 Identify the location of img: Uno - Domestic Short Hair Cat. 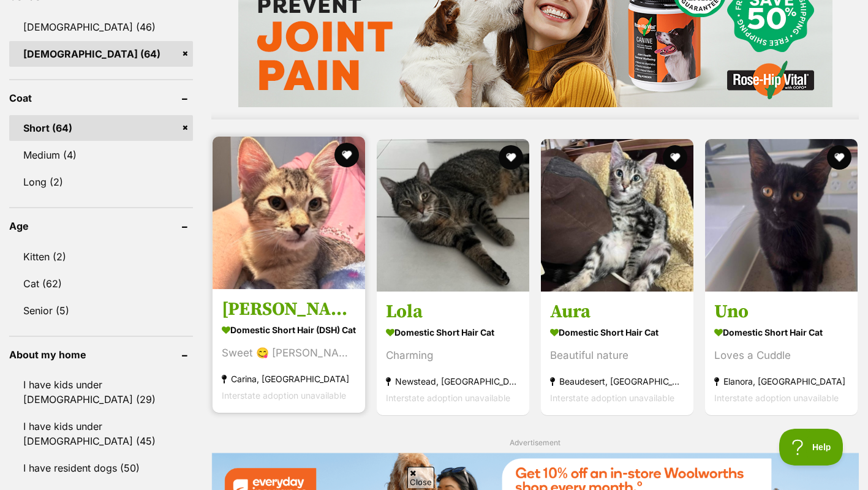
(781, 215).